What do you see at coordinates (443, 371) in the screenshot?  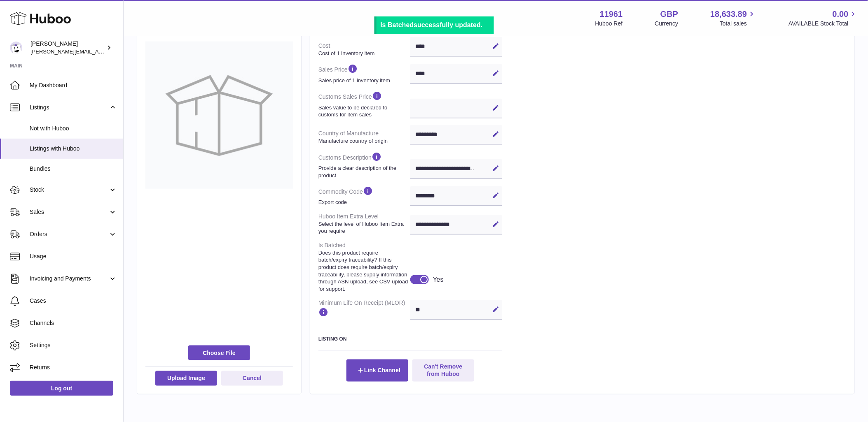 I see `button: Can't Remove from Huboo` at bounding box center [443, 371].